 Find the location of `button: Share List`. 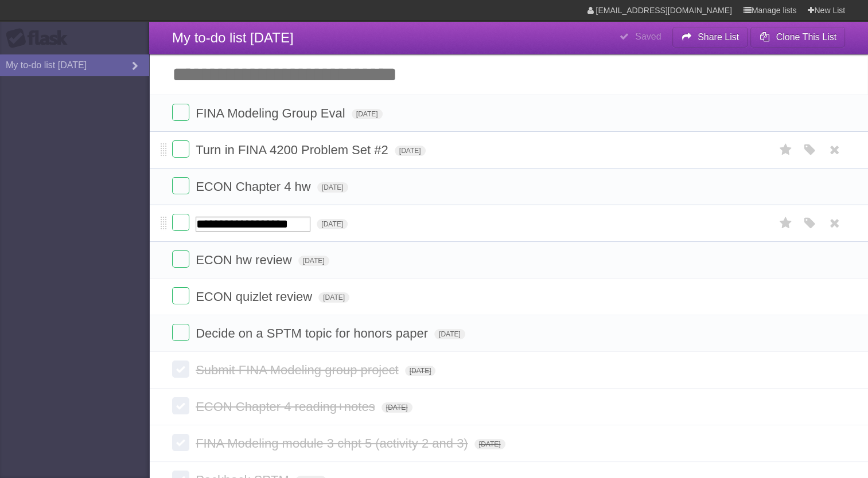

button: Share List is located at coordinates (710, 37).